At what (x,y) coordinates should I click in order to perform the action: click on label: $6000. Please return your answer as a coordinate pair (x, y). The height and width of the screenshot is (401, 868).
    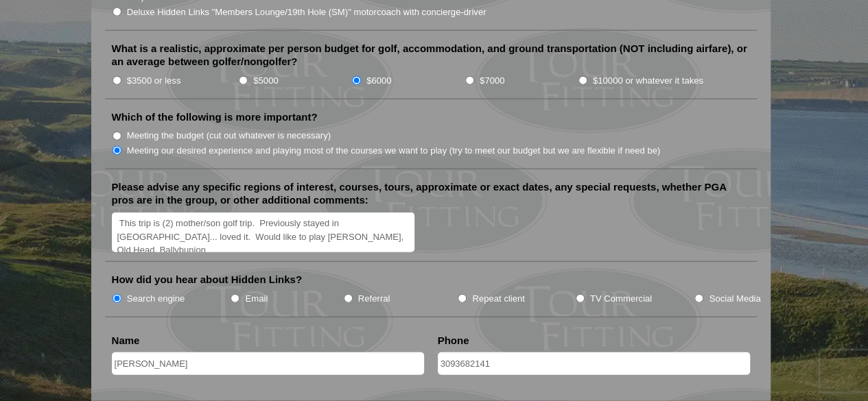
    Looking at the image, I should click on (379, 81).